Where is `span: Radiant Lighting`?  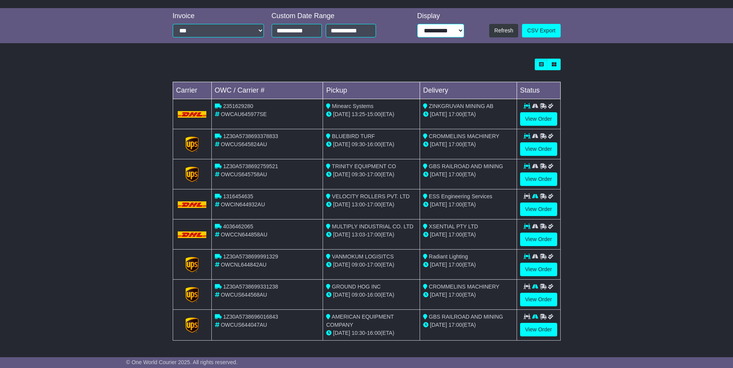 span: Radiant Lighting is located at coordinates (448, 257).